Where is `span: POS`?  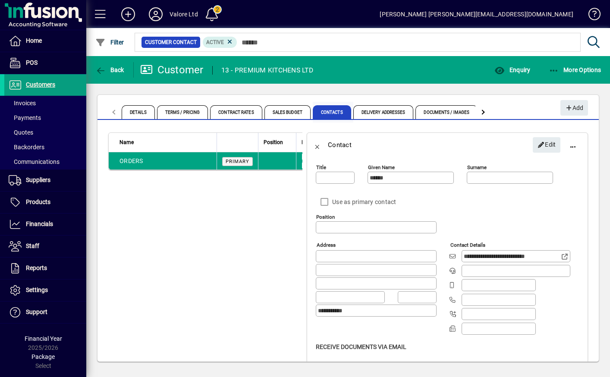
span: POS is located at coordinates (31, 63).